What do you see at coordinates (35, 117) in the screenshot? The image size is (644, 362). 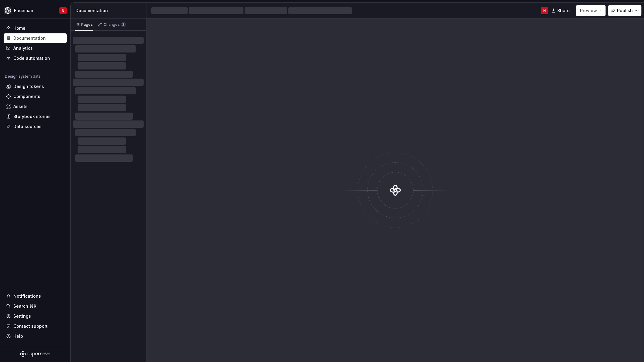 I see `a: Storybook stories` at bounding box center [35, 117].